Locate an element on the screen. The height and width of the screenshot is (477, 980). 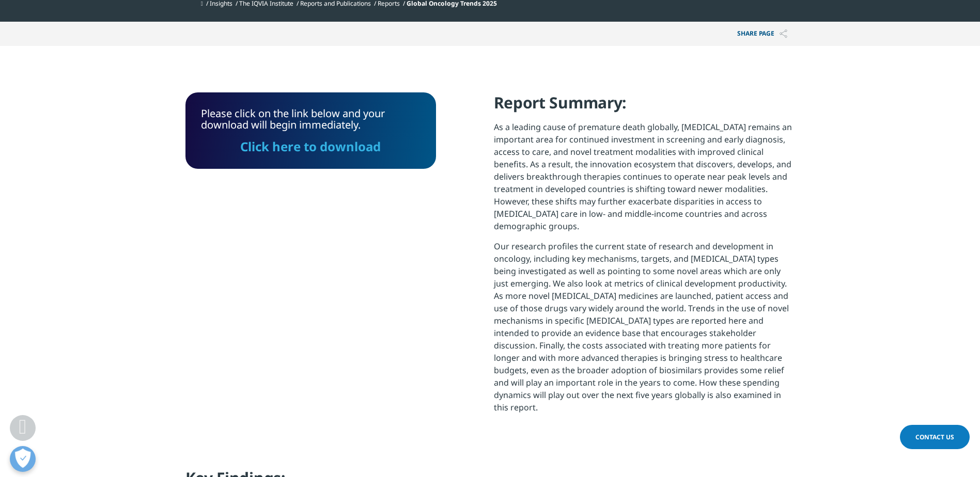
img: Share PAGE is located at coordinates (783, 33).